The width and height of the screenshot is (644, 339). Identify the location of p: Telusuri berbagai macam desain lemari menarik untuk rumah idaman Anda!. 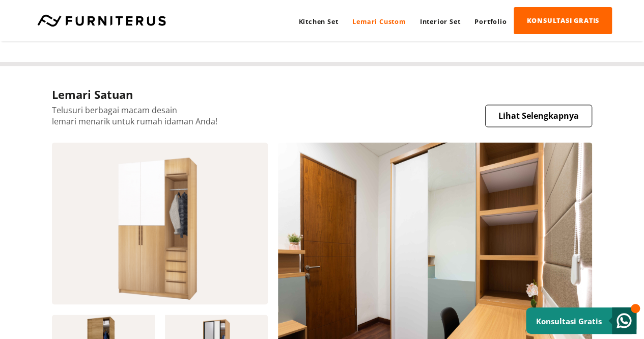
(322, 115).